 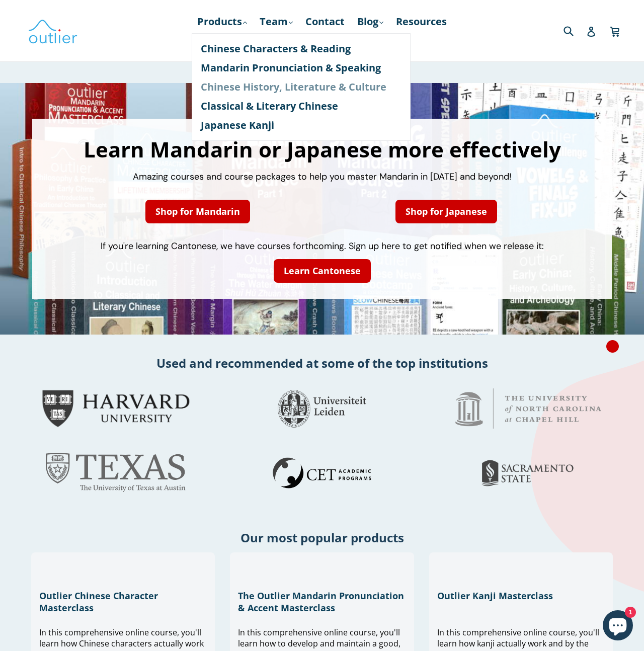 I want to click on a: Shop for Japanese, so click(x=446, y=211).